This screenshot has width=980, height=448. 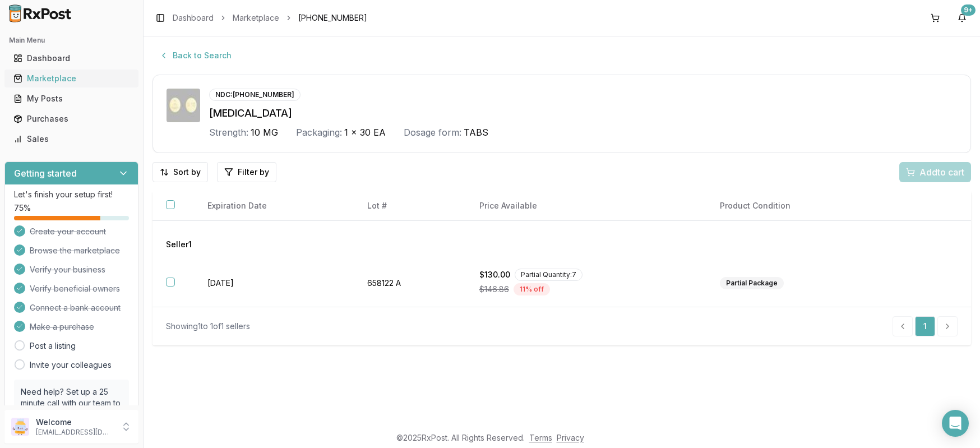 I want to click on h2: Main Menu, so click(x=71, y=40).